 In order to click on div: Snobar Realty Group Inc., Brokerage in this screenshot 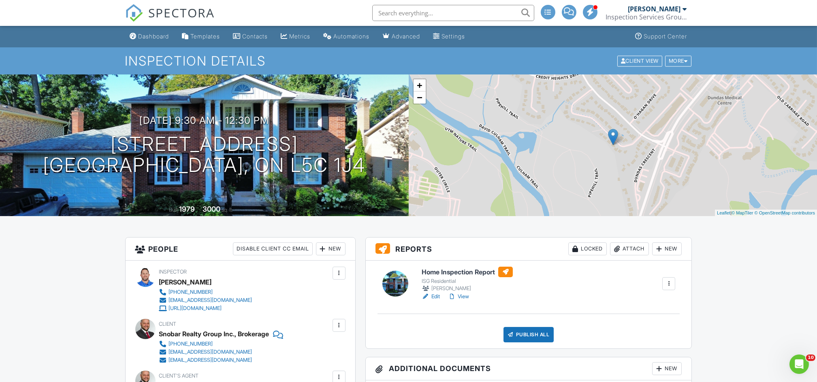, I will do `click(214, 334)`.